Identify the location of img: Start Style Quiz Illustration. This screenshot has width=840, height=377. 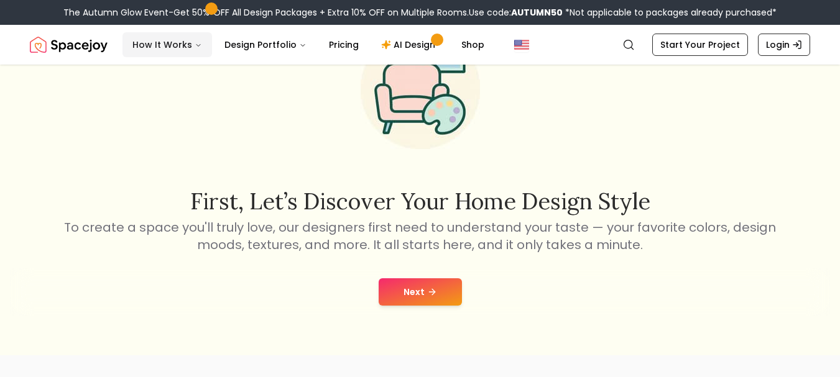
(420, 89).